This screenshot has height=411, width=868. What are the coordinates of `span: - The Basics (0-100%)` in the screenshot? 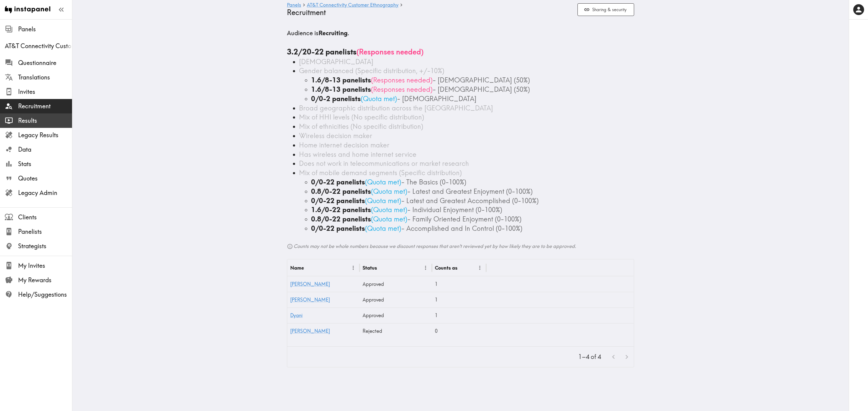 It's located at (434, 182).